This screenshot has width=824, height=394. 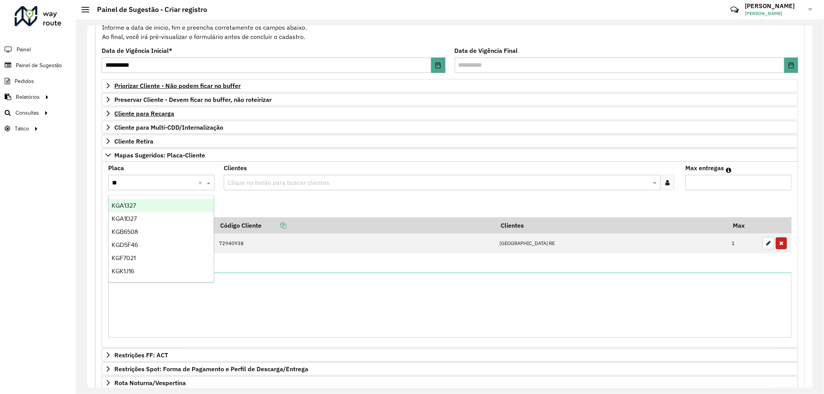 I want to click on a: Contato Rápido, so click(x=734, y=10).